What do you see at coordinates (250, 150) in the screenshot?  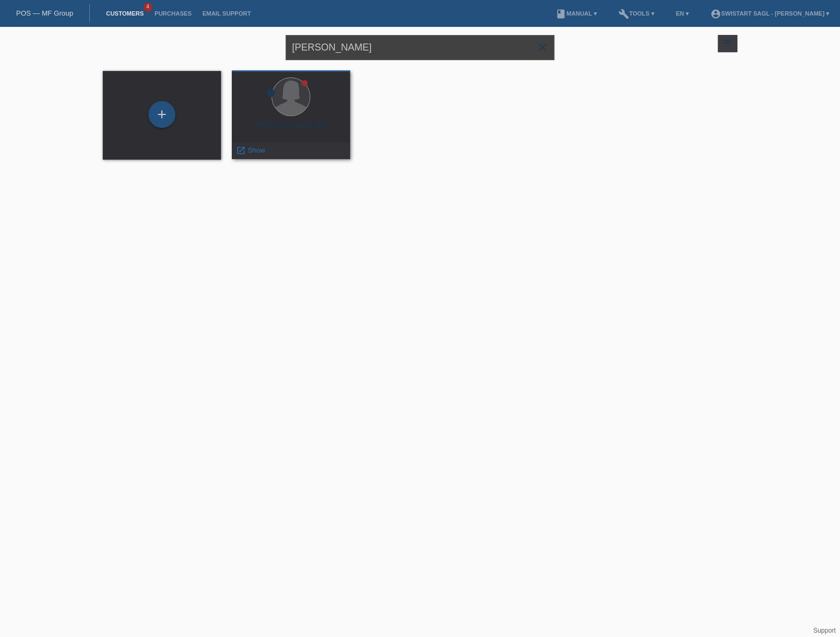 I see `a: launch Show` at bounding box center [250, 150].